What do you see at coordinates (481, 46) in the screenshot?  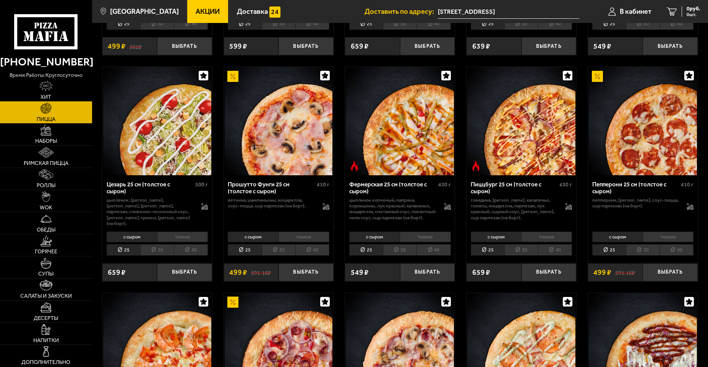 I see `span: 639 ₽` at bounding box center [481, 46].